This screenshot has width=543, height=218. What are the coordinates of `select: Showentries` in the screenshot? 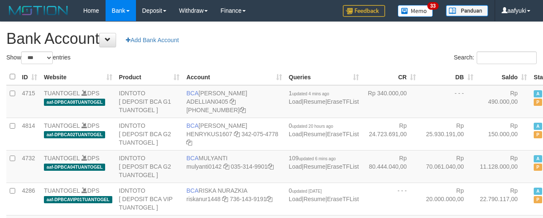 It's located at (37, 58).